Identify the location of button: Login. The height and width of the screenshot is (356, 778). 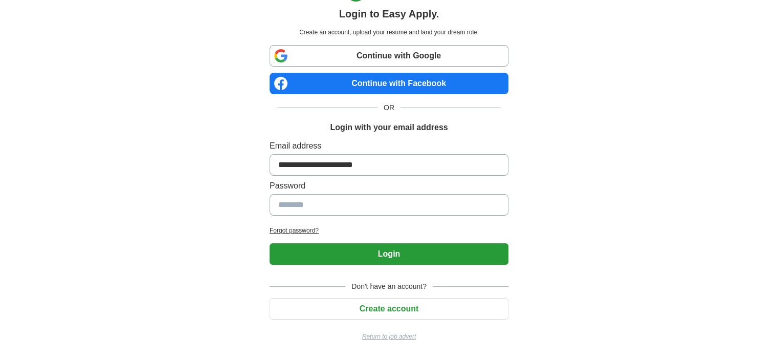
(389, 254).